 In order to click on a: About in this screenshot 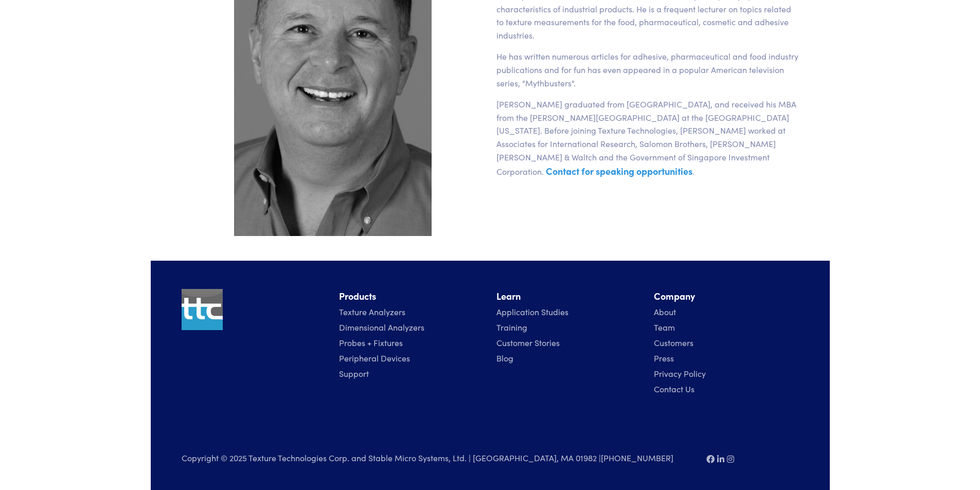, I will do `click(665, 312)`.